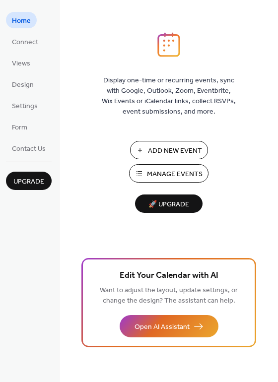  I want to click on button: Add New Event, so click(169, 150).